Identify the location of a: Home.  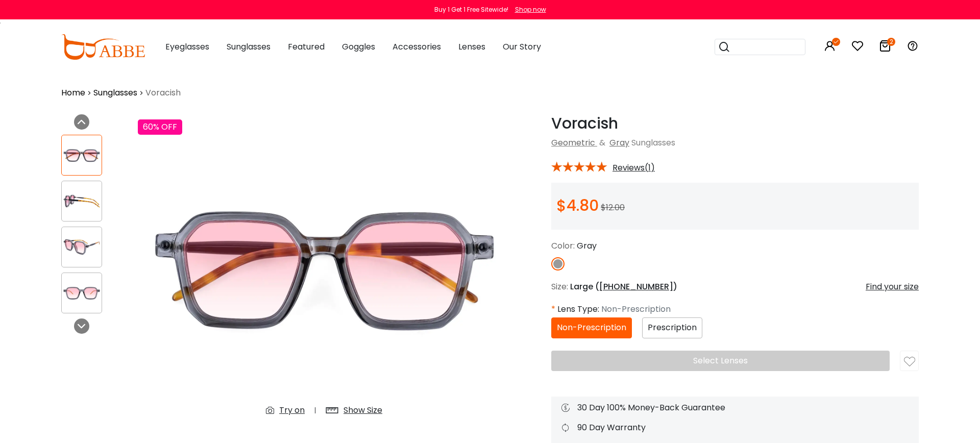
(73, 93).